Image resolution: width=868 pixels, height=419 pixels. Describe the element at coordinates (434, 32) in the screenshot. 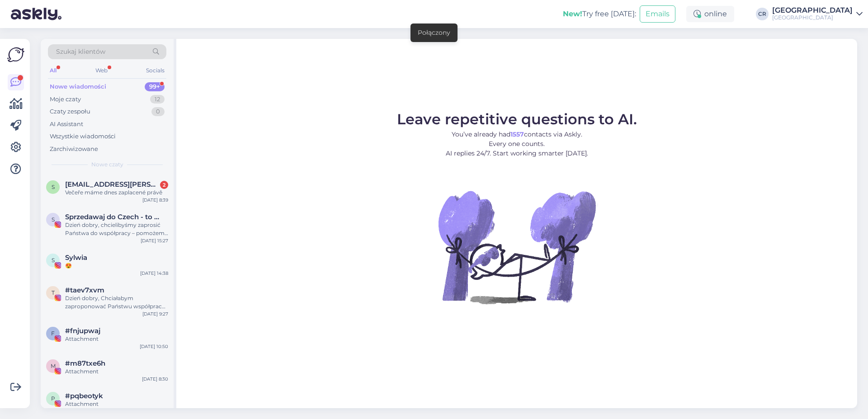

I see `div: Połączony` at that location.